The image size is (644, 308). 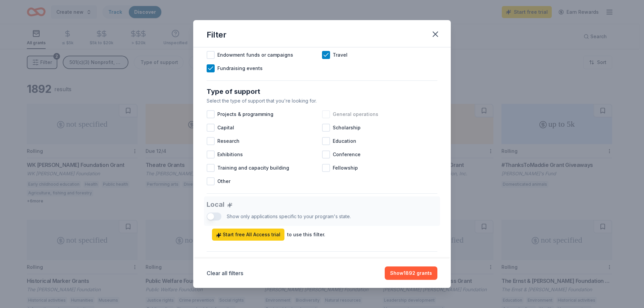 What do you see at coordinates (240, 68) in the screenshot?
I see `span: Fundraising events` at bounding box center [240, 68].